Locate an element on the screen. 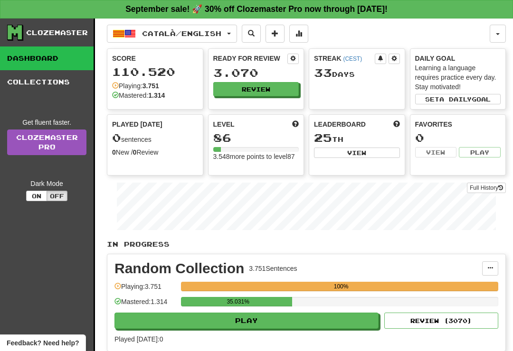 The width and height of the screenshot is (513, 351). div: 3.070 is located at coordinates (256, 73).